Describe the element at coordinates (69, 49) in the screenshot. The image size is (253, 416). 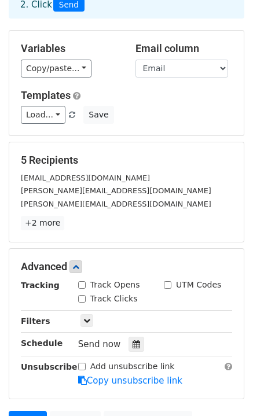
I see `h5: Variables` at that location.